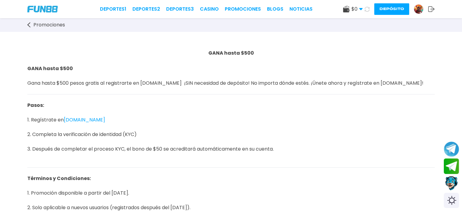 The height and width of the screenshot is (211, 462). I want to click on strong: Términos y Condiciones:, so click(59, 178).